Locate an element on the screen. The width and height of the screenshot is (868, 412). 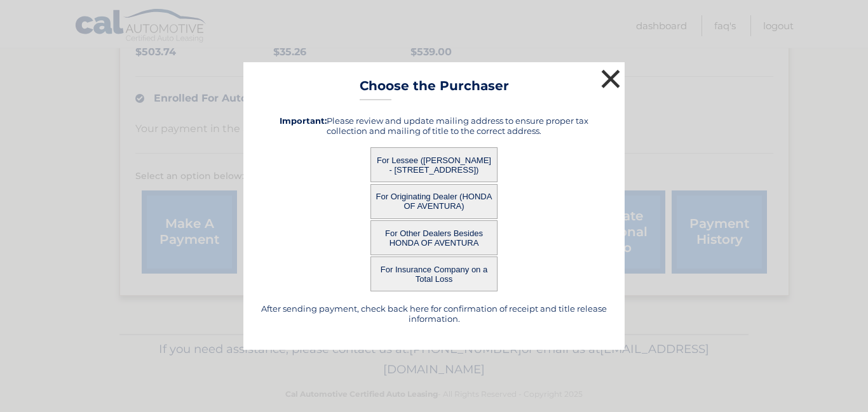
h5: After sending payment, check back here for confirmation of receipt and title release information. is located at coordinates (434, 313).